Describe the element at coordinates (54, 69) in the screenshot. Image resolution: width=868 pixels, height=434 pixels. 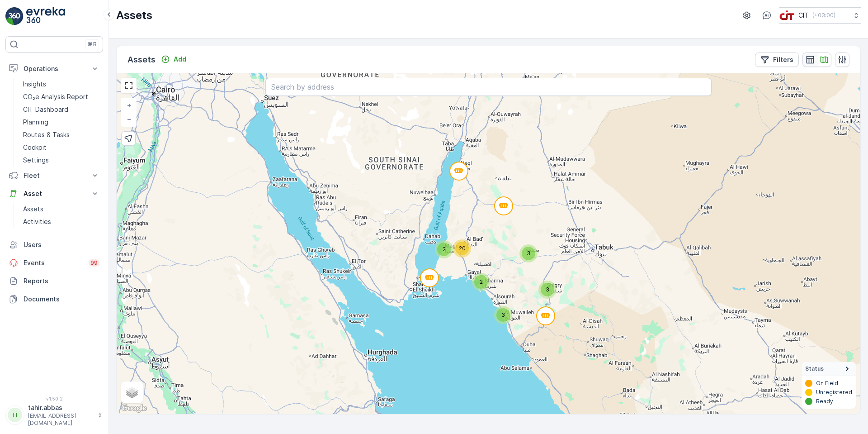
I see `button: Operations` at that location.